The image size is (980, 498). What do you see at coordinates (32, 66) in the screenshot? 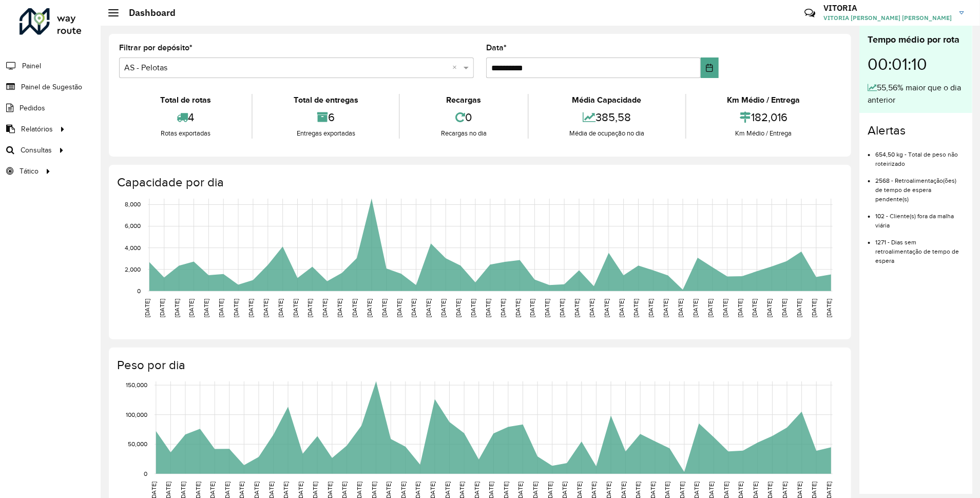
I see `span: Painel` at bounding box center [32, 66].